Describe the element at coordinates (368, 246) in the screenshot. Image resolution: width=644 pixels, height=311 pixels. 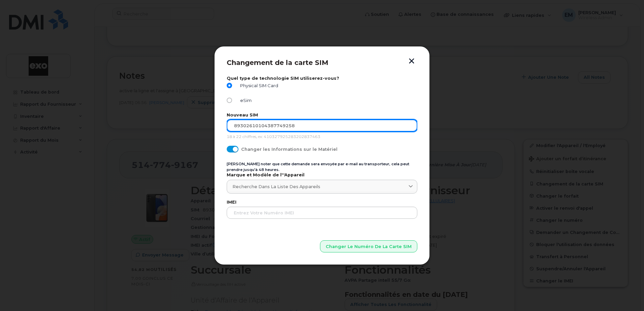
I see `span: Changer le Numéro de la Carte SIM` at that location.